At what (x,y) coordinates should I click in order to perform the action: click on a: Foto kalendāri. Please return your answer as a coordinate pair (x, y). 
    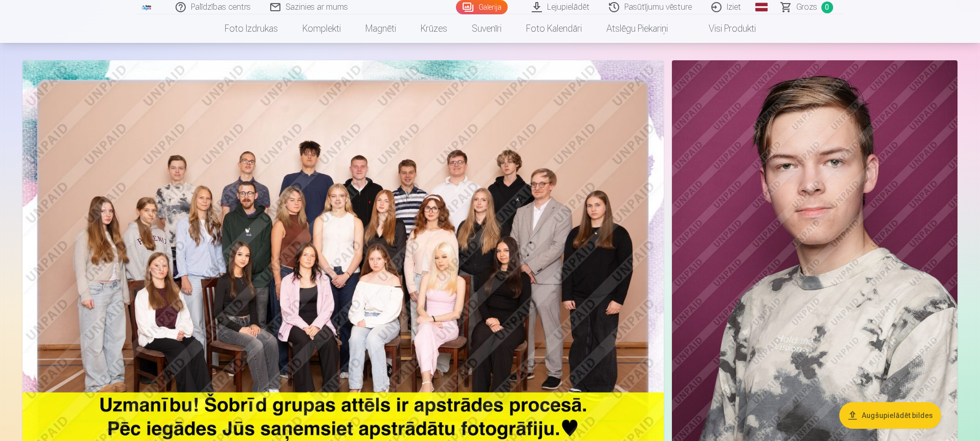
    Looking at the image, I should click on (553, 29).